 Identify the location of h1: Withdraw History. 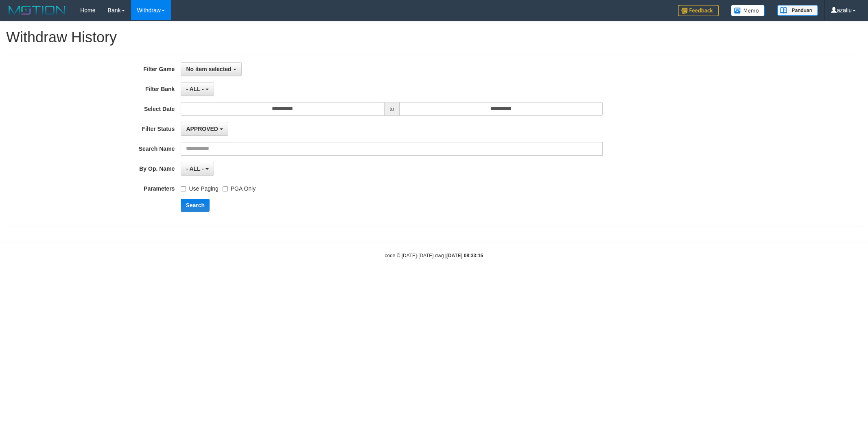
(434, 38).